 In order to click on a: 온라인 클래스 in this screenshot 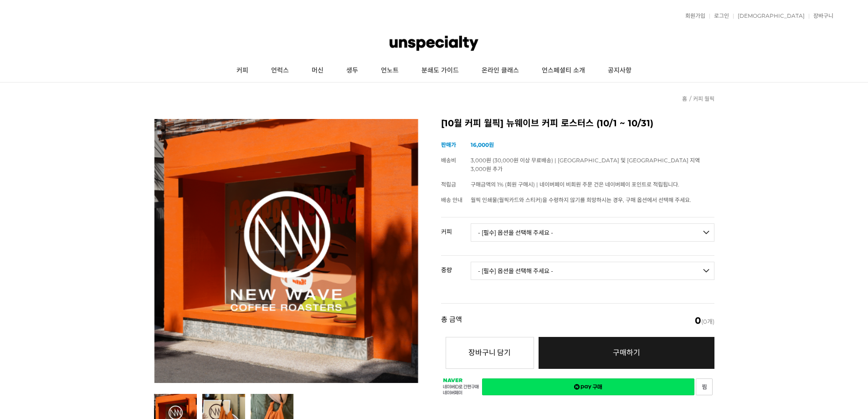, I will do `click(500, 70)`.